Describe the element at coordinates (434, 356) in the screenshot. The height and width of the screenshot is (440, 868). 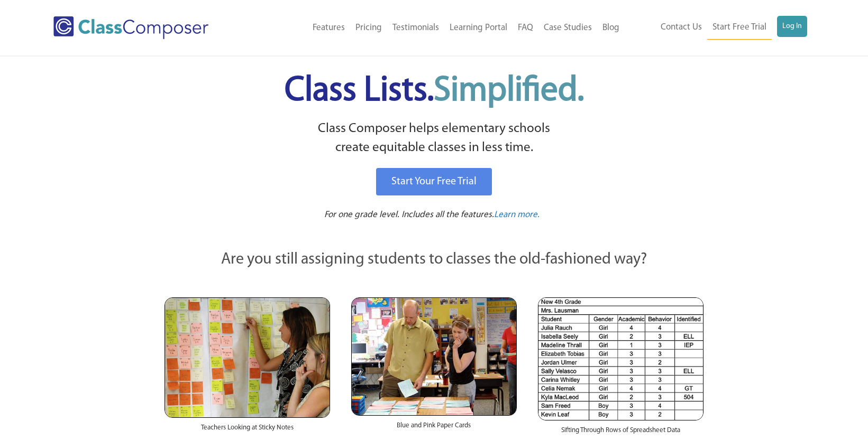
I see `img: Blue and Pink Paper Cards` at that location.